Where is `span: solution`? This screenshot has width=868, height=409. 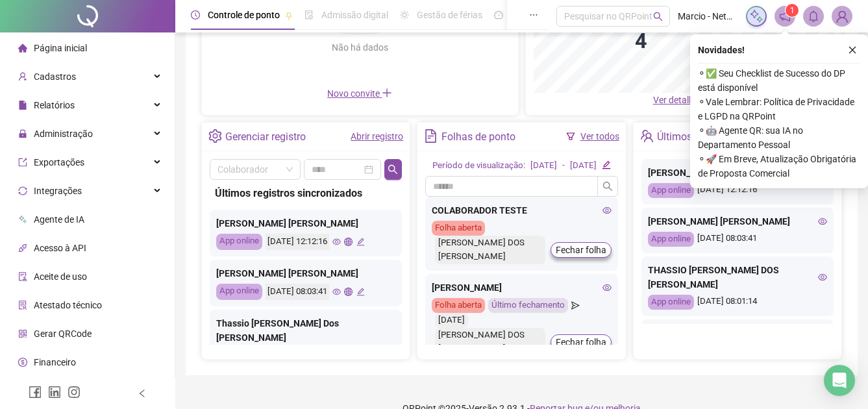
span: solution is located at coordinates (23, 305).